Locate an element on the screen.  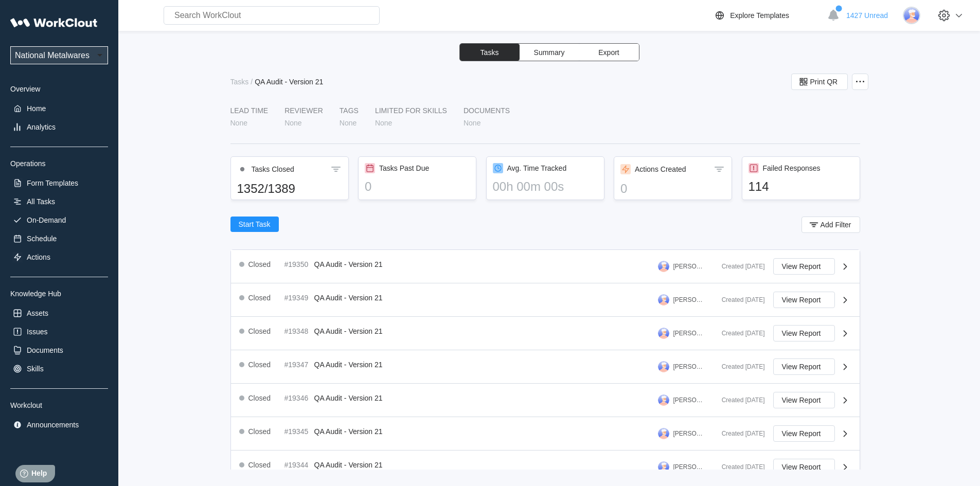
div: On-Demand is located at coordinates (46, 220).